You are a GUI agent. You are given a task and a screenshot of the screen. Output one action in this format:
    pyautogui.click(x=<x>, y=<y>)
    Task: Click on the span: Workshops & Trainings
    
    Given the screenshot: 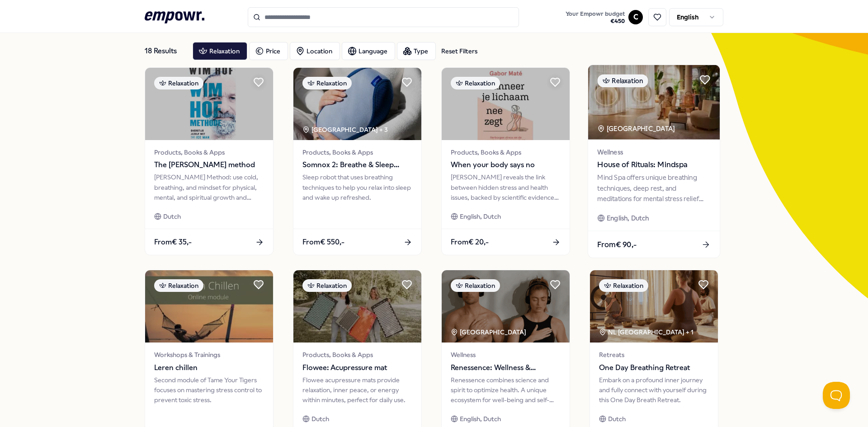 What is the action you would take?
    pyautogui.click(x=209, y=355)
    